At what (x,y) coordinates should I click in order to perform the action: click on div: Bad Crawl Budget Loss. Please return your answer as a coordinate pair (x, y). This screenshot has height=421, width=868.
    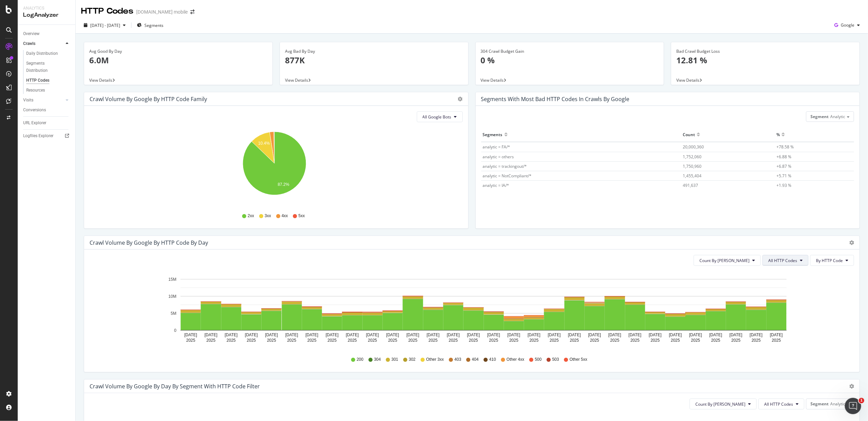
    Looking at the image, I should click on (765, 52).